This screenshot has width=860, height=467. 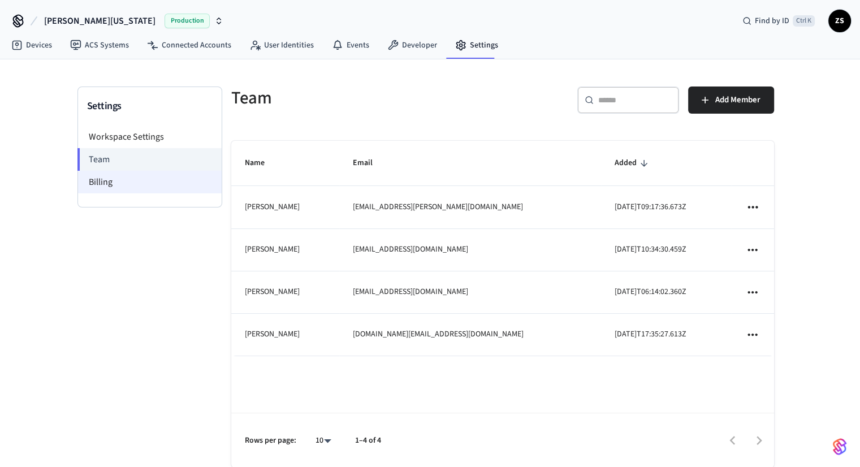 I want to click on div: Find by IDCtrl K, so click(x=779, y=21).